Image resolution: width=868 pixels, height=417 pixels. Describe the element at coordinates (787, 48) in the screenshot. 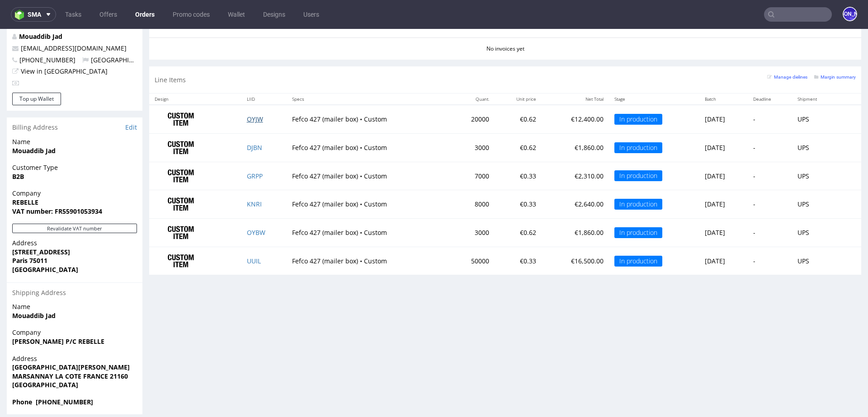

I see `small: Manage dielines` at that location.